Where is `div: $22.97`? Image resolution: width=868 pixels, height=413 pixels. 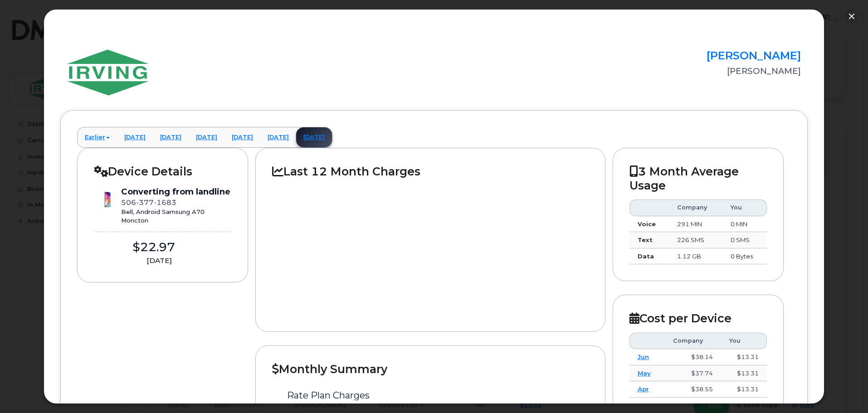
div: $22.97 is located at coordinates (154, 248).